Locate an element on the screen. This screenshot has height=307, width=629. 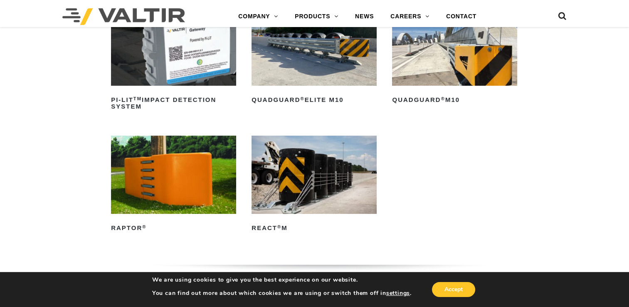
button: Accept is located at coordinates (454, 289).